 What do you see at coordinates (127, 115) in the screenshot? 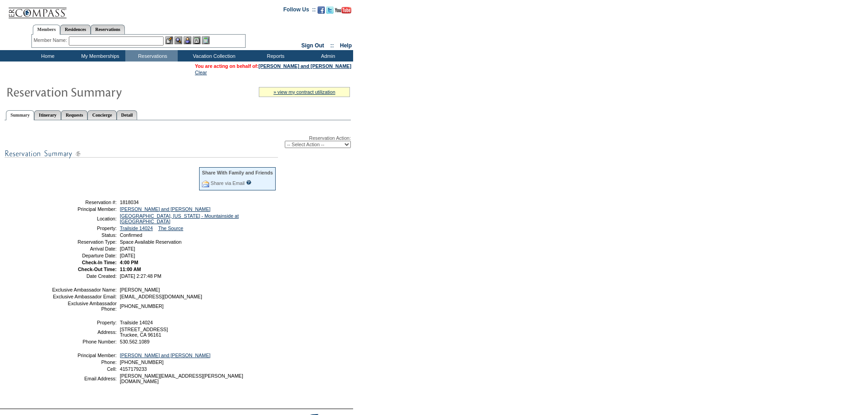
I see `a: Detail` at bounding box center [127, 115].